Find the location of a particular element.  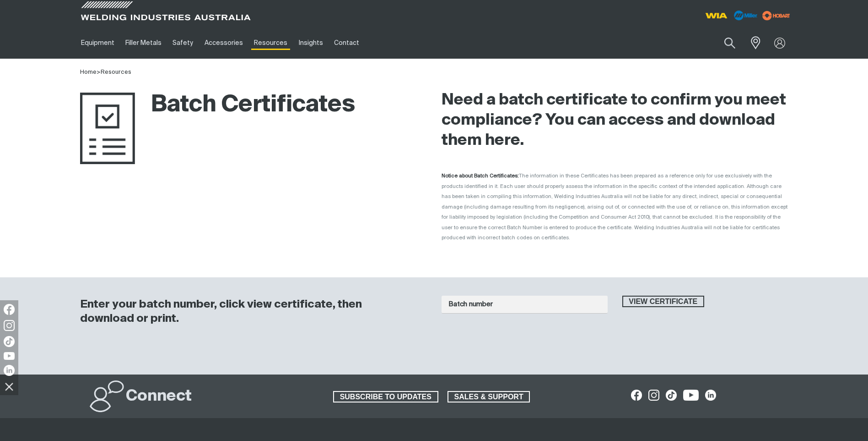

a: Equipment is located at coordinates (98, 43).